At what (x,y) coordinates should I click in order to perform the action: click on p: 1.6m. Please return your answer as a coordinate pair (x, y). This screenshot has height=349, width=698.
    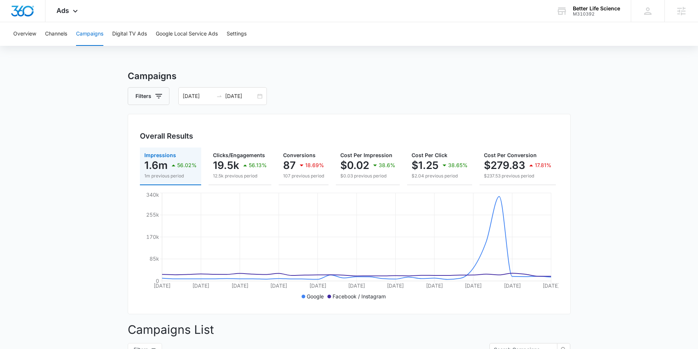
    Looking at the image, I should click on (156, 165).